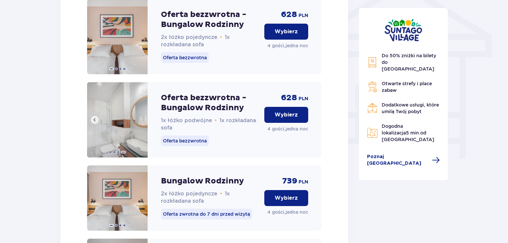  Describe the element at coordinates (187, 120) in the screenshot. I see `span: 1x łóżko podwójne` at that location.